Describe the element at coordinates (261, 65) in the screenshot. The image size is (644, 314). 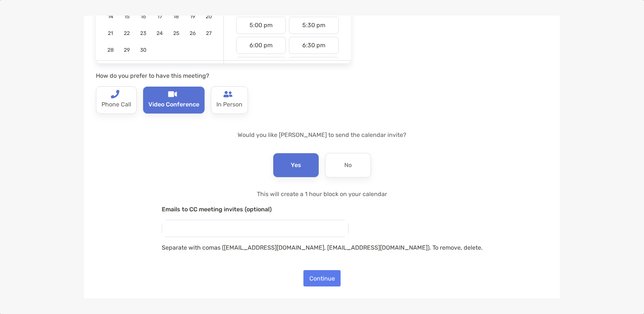
I see `div: 7:00 pm` at that location.